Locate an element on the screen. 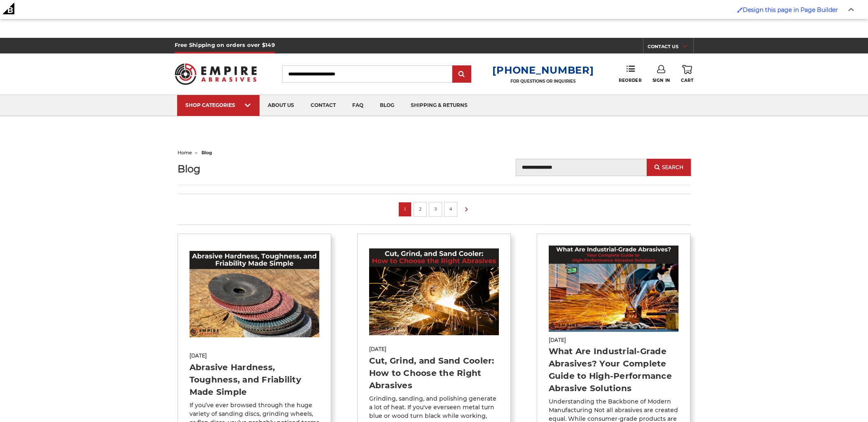 This screenshot has width=868, height=422. a: 3 is located at coordinates (435, 209).